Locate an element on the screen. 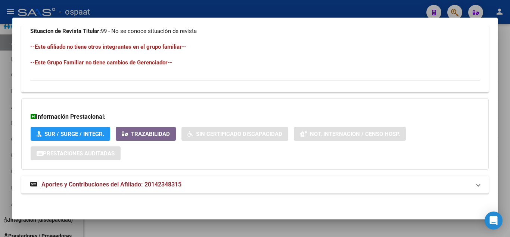 This screenshot has width=510, height=237. button: Sin Certificado Discapacidad is located at coordinates (235, 133).